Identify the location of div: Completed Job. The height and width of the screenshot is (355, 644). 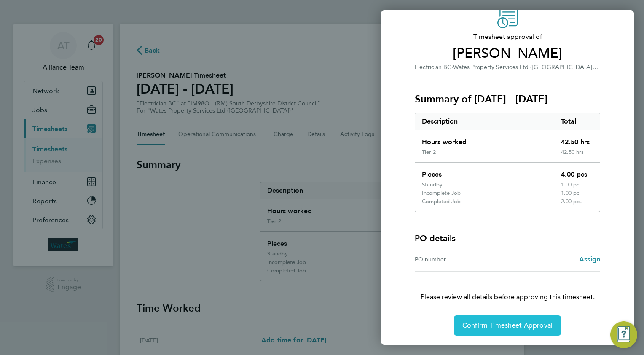
(441, 201).